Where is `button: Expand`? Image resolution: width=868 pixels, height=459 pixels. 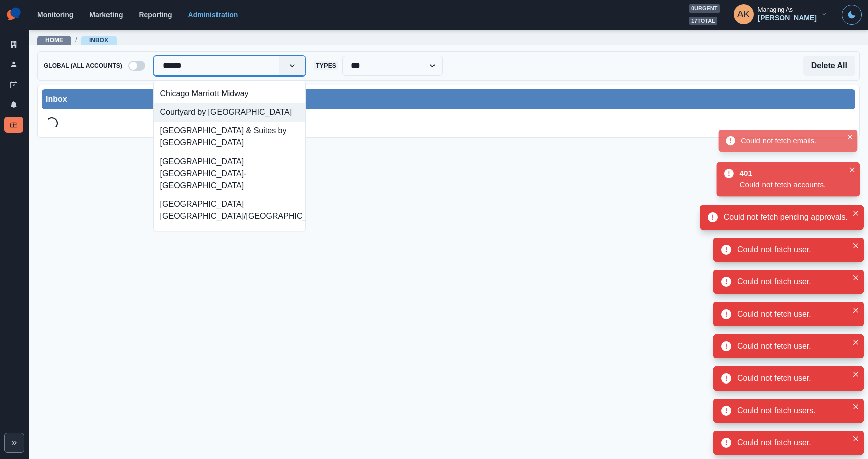 button: Expand is located at coordinates (14, 442).